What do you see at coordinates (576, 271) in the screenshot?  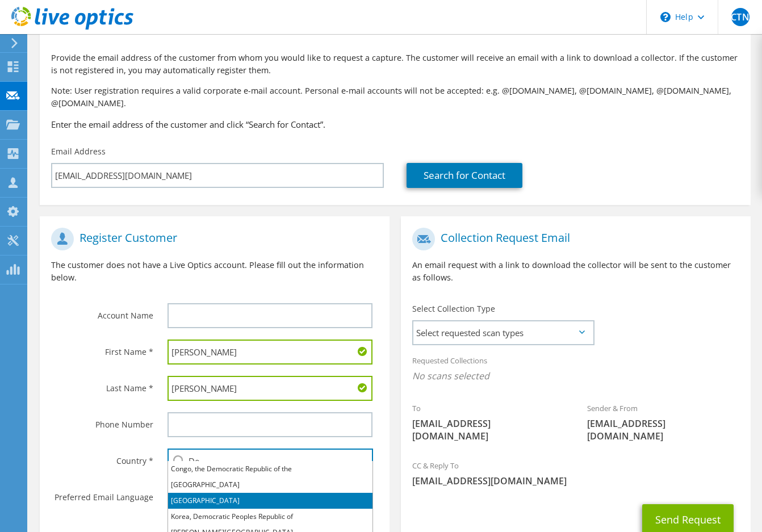 I see `p: An email request with a link to download the collector will be sent to the customer as follows.` at bounding box center [576, 271].